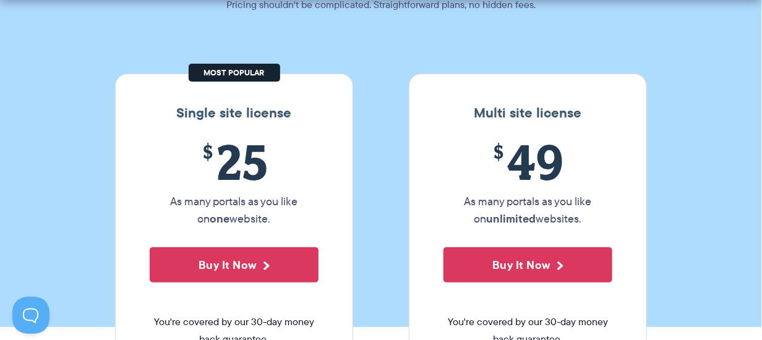 The width and height of the screenshot is (762, 340). Describe the element at coordinates (528, 210) in the screenshot. I see `p: As many portals as you like on websites.` at that location.